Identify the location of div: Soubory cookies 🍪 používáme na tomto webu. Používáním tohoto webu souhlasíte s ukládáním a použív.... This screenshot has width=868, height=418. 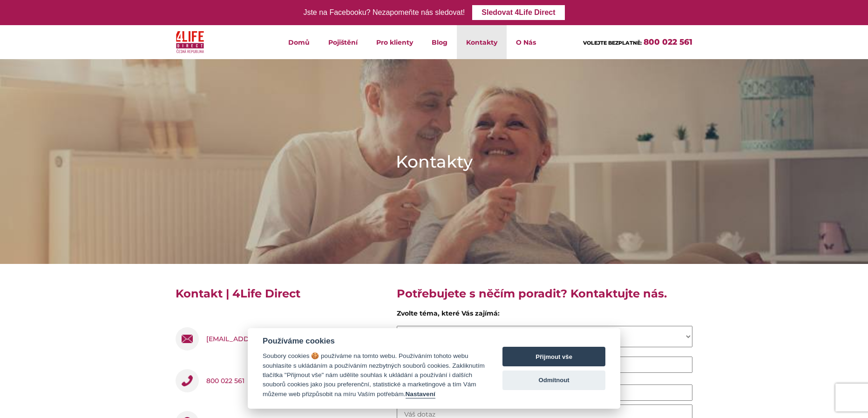
(373, 375).